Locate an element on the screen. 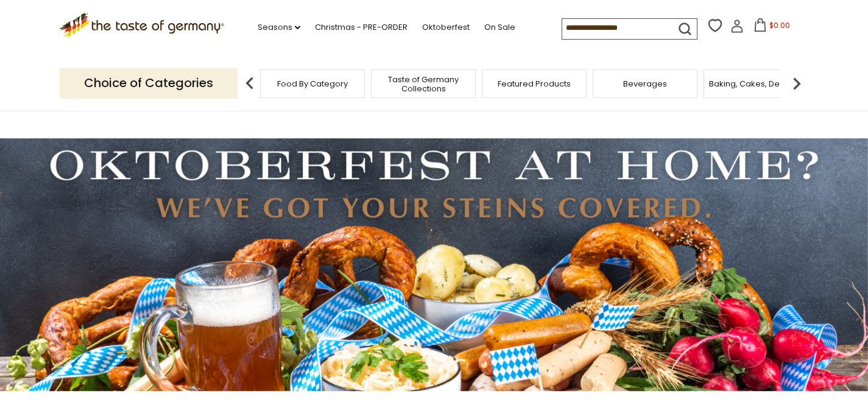 The height and width of the screenshot is (413, 868). a: Beverages is located at coordinates (645, 84).